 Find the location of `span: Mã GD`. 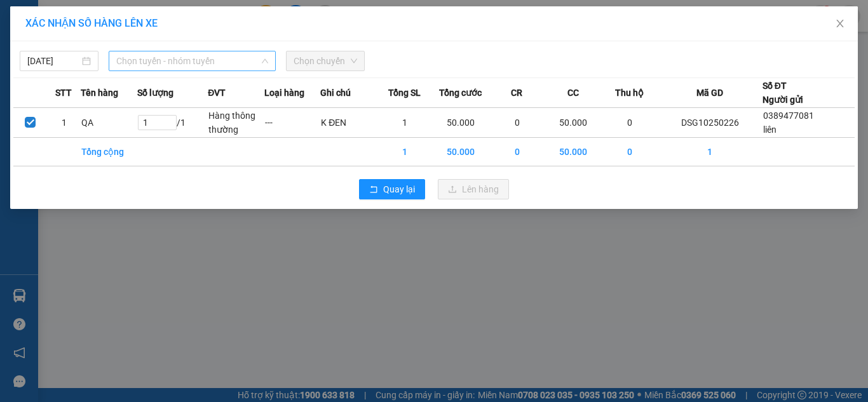

span: Mã GD is located at coordinates (710, 93).